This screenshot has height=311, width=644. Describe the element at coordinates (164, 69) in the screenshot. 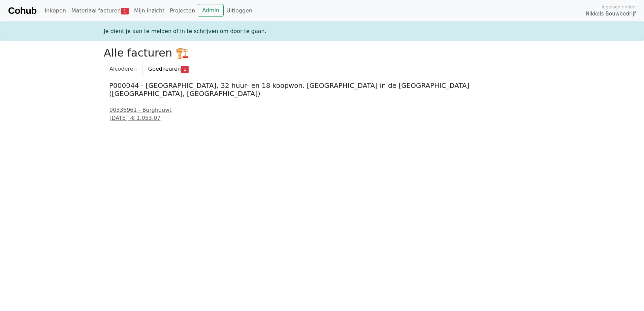

I see `span: Goedkeuren` at that location.